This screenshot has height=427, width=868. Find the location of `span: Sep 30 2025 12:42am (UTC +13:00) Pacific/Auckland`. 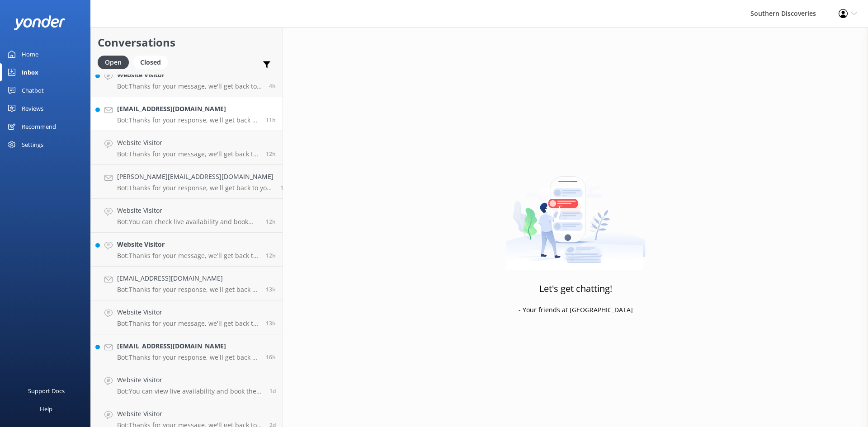

span: Sep 30 2025 12:42am (UTC +13:00) Pacific/Auckland is located at coordinates (271, 120).